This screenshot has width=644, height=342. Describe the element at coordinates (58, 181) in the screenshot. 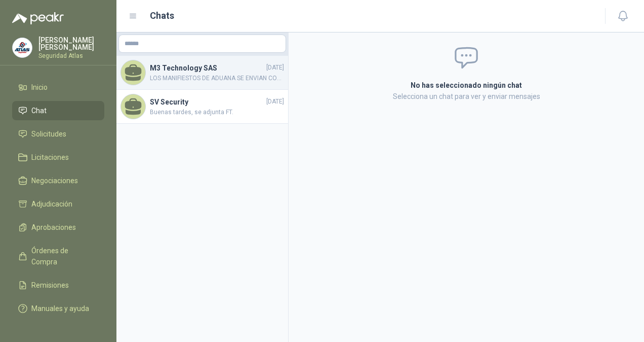

I see `a: Negociaciones` at that location.